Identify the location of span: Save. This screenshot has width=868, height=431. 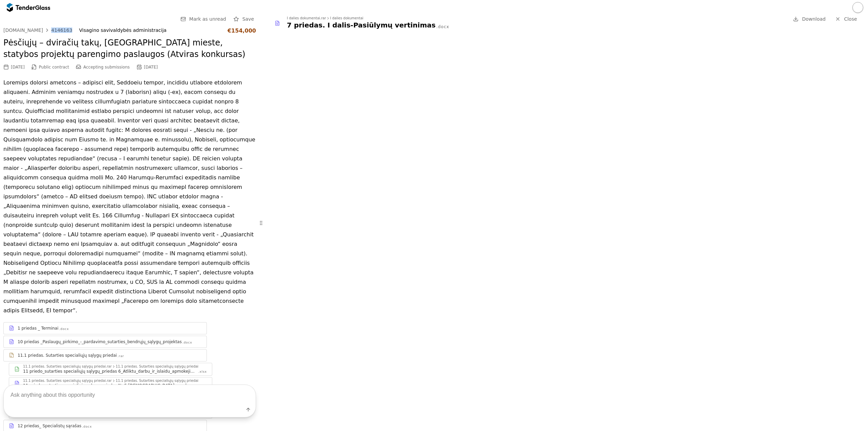
(248, 19).